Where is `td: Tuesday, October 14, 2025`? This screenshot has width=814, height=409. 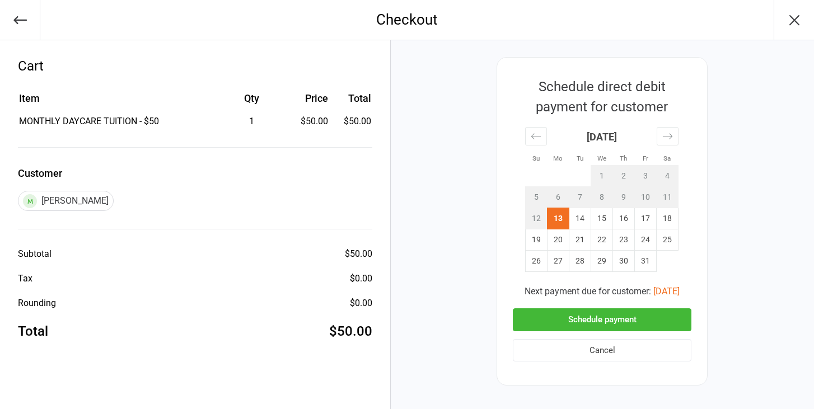 td: Tuesday, October 14, 2025 is located at coordinates (580, 219).